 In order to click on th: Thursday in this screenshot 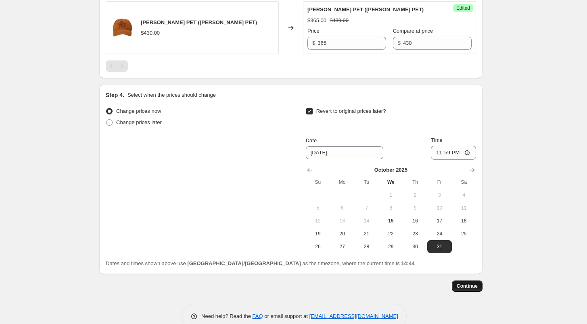, I will do `click(415, 182)`.